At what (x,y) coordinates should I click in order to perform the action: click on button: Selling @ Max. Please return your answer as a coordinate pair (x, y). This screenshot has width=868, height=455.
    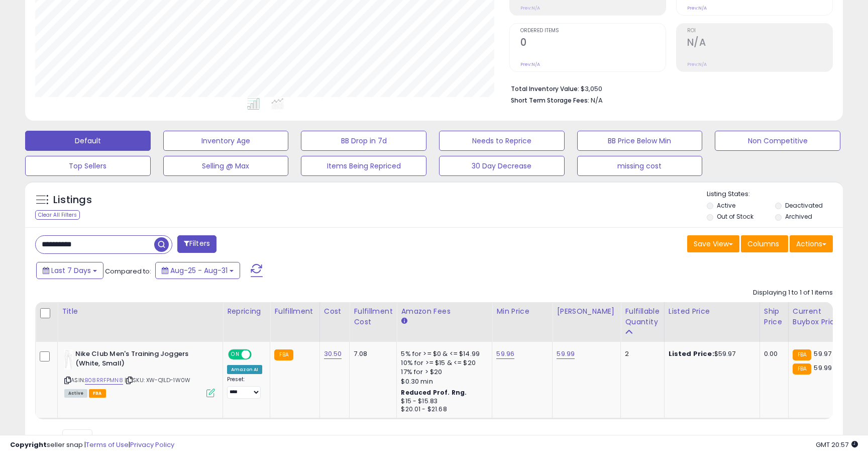
    Looking at the image, I should click on (226, 166).